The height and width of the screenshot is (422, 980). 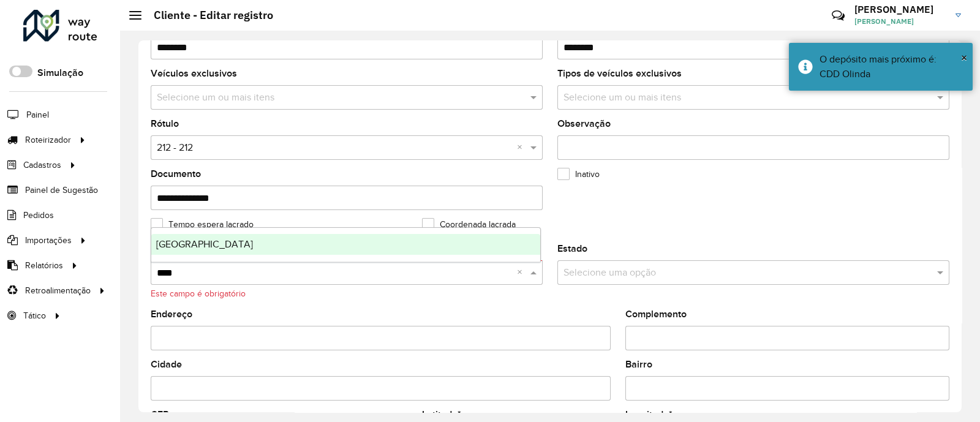 I want to click on label: Latitude, so click(x=441, y=415).